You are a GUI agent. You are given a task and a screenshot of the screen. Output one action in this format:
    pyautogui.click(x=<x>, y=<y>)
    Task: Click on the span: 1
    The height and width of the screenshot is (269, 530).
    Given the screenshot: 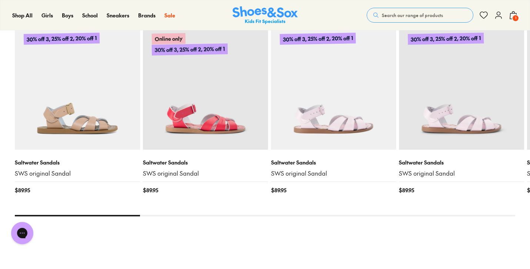 What is the action you would take?
    pyautogui.click(x=516, y=18)
    